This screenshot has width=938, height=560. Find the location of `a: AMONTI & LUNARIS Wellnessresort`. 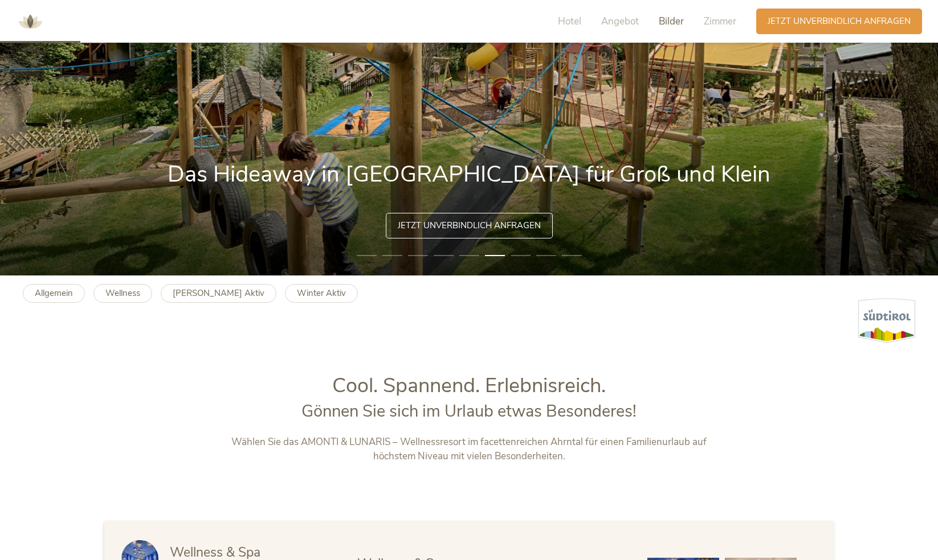

a: AMONTI & LUNARIS Wellnessresort is located at coordinates (30, 21).